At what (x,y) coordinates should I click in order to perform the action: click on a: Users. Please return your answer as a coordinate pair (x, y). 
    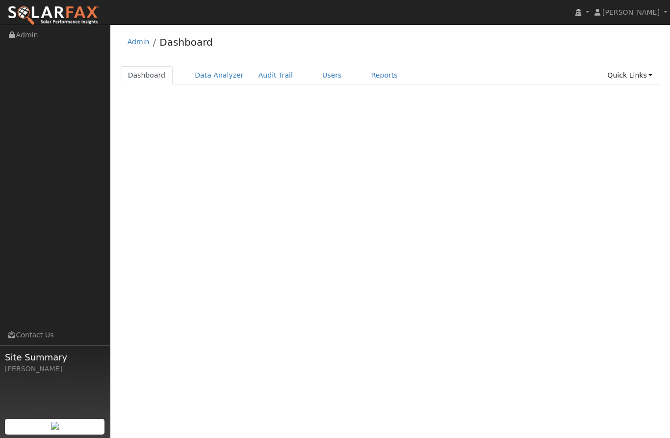
    Looking at the image, I should click on (332, 75).